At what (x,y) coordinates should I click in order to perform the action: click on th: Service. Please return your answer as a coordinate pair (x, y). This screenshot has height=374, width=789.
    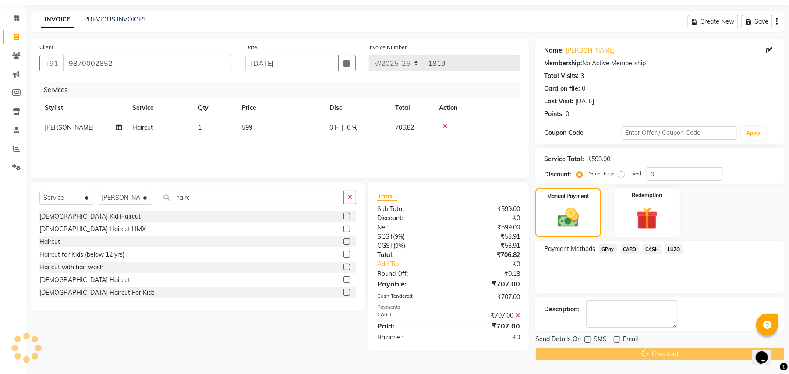
    Looking at the image, I should click on (160, 108).